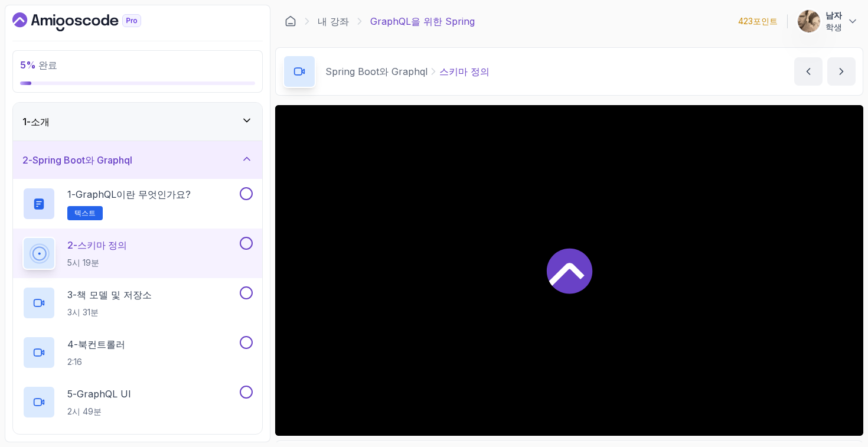  Describe the element at coordinates (333, 21) in the screenshot. I see `font: 내 강좌` at that location.